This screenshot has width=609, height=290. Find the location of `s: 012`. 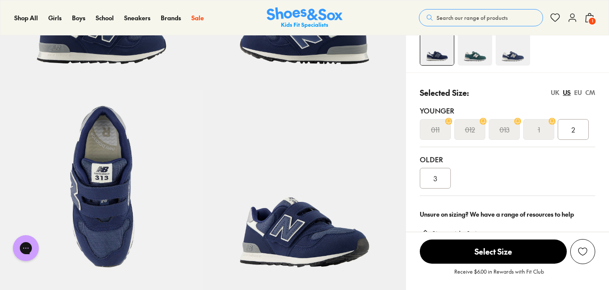

s: 012 is located at coordinates (470, 129).